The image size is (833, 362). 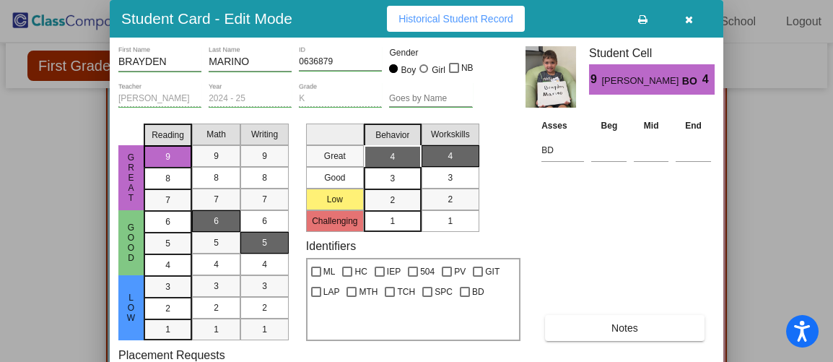 What do you see at coordinates (450, 134) in the screenshot?
I see `span: Workskills` at bounding box center [450, 134].